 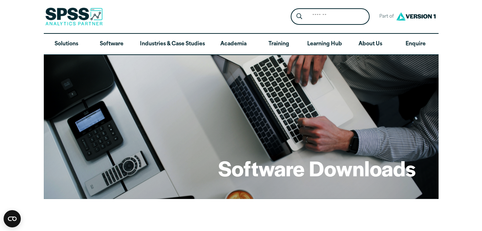 What do you see at coordinates (330, 17) in the screenshot?
I see `form: Site Header Search Form` at bounding box center [330, 17].